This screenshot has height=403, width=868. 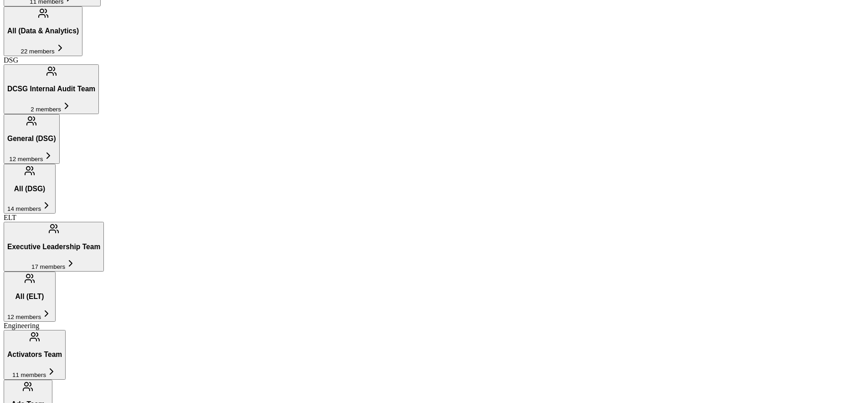 I want to click on span: DSG, so click(x=11, y=60).